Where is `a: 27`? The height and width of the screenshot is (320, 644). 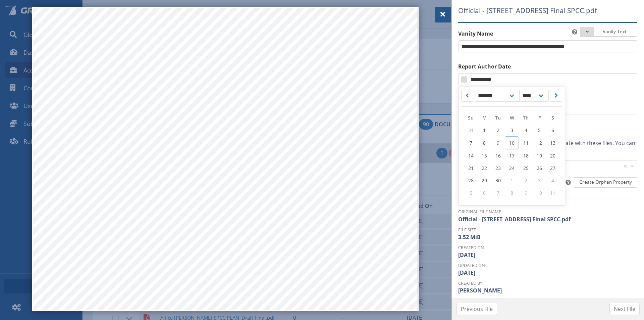
a: 27 is located at coordinates (553, 168).